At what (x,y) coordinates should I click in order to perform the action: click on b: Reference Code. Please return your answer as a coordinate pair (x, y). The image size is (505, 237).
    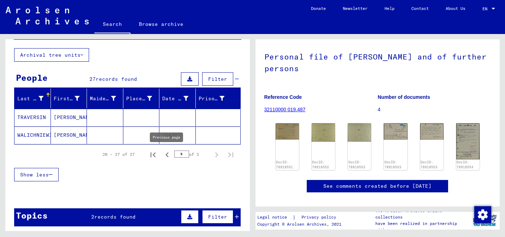
    Looking at the image, I should click on (283, 97).